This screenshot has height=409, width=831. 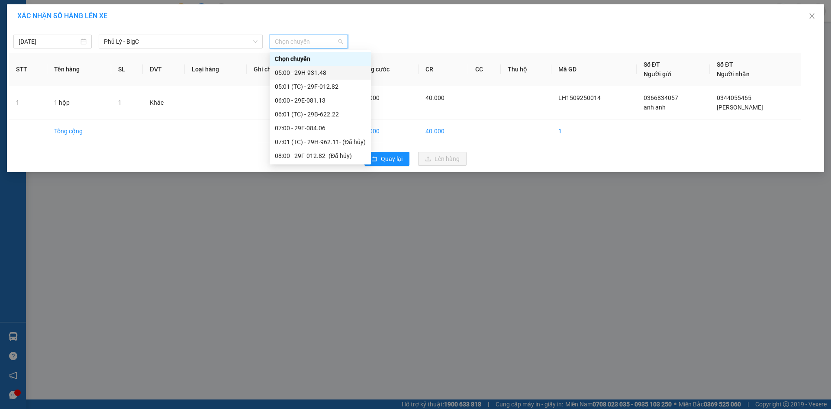 I want to click on th: CC, so click(x=485, y=69).